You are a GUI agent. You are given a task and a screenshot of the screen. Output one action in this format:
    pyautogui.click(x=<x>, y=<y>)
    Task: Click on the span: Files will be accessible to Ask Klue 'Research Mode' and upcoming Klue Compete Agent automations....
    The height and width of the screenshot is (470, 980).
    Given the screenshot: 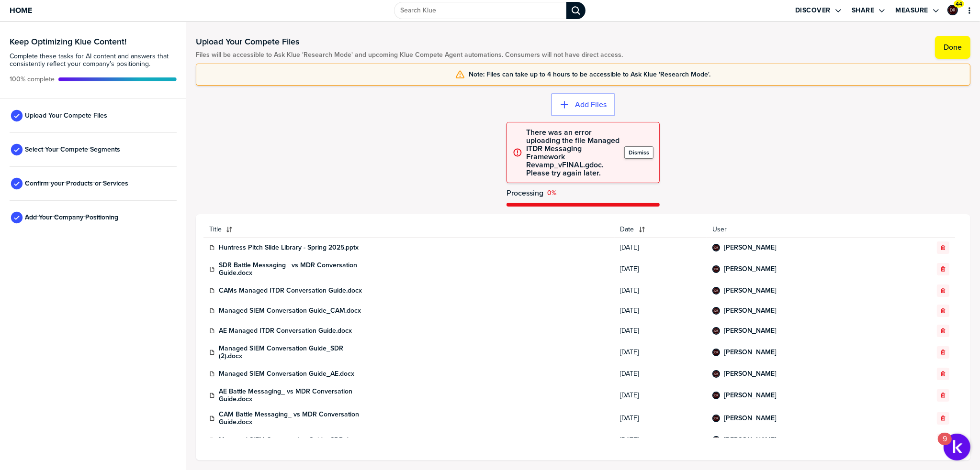 What is the action you would take?
    pyautogui.click(x=409, y=55)
    